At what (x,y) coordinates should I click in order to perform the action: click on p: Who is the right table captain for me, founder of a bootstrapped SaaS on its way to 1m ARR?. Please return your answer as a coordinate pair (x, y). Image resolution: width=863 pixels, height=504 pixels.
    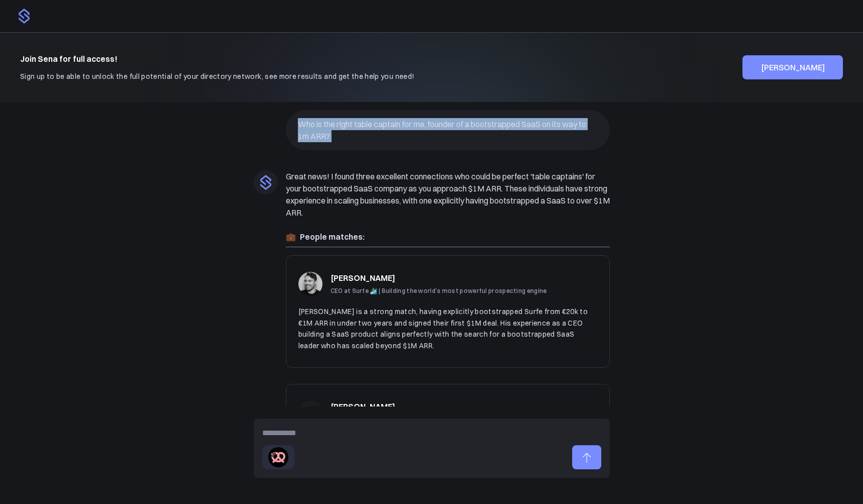
    Looking at the image, I should click on (447, 130).